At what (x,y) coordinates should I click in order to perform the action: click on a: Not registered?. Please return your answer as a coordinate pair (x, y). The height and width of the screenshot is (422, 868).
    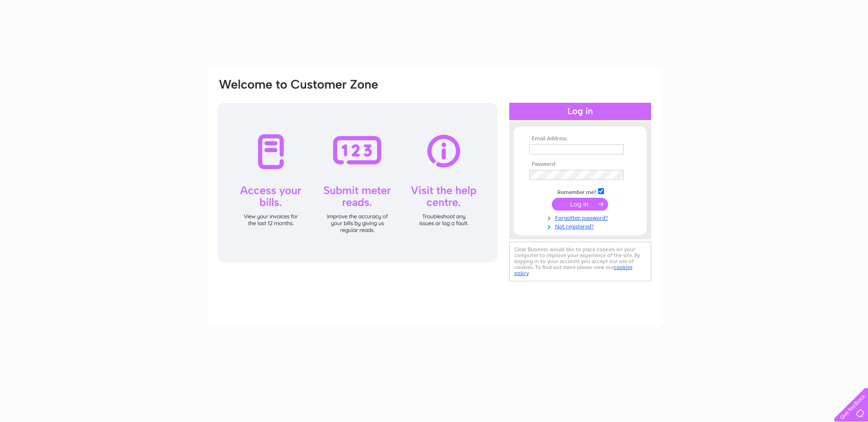
    Looking at the image, I should click on (581, 226).